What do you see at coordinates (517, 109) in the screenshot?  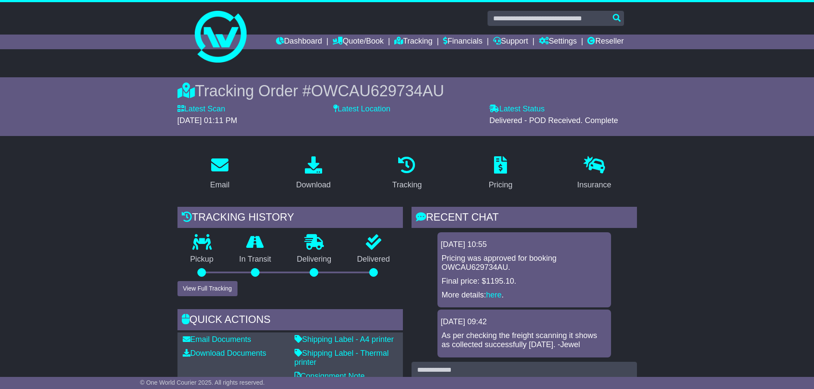 I see `label: Latest Status` at bounding box center [517, 109].